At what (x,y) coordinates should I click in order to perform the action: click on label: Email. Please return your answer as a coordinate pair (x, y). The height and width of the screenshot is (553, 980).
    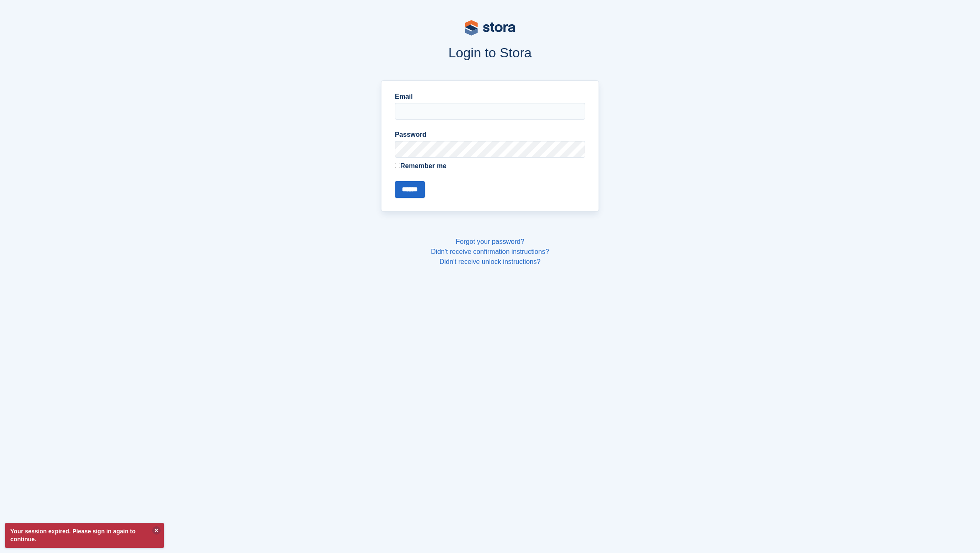
    Looking at the image, I should click on (490, 97).